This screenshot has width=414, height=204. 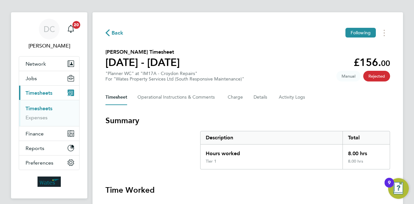 What do you see at coordinates (49, 29) in the screenshot?
I see `span: DC` at bounding box center [49, 29].